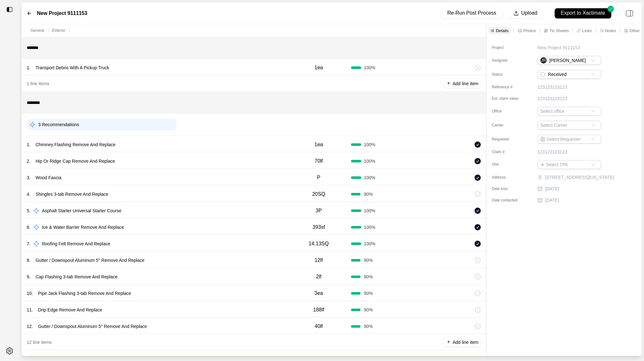 The height and width of the screenshot is (361, 644). I want to click on p: Re-Run Post Process, so click(472, 13).